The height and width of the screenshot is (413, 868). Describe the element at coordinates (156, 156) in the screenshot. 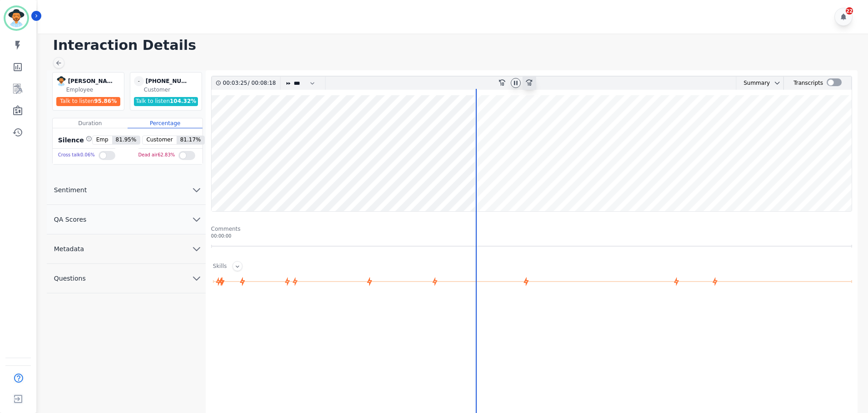

I see `div: Dead air 62.83 %` at that location.